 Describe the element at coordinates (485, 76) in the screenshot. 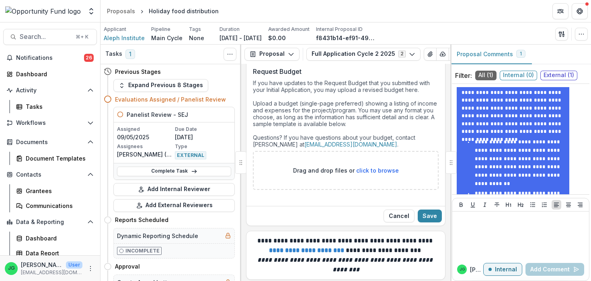

I see `span: All ( 1 )` at that location.